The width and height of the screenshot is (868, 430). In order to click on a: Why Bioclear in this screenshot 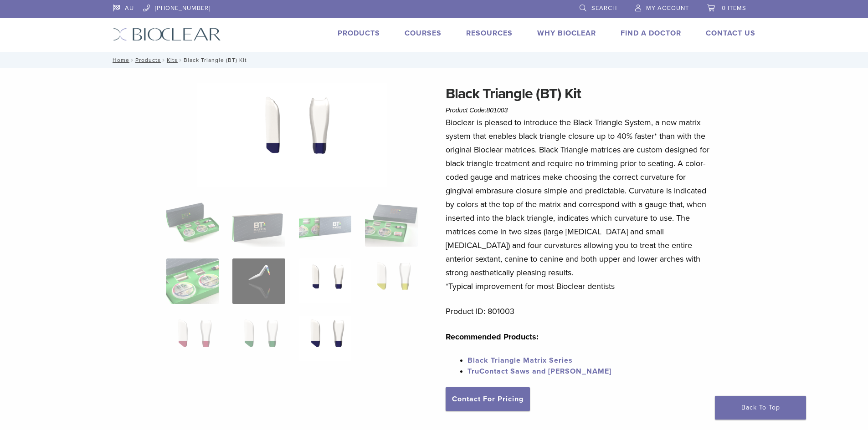, I will do `click(566, 33)`.